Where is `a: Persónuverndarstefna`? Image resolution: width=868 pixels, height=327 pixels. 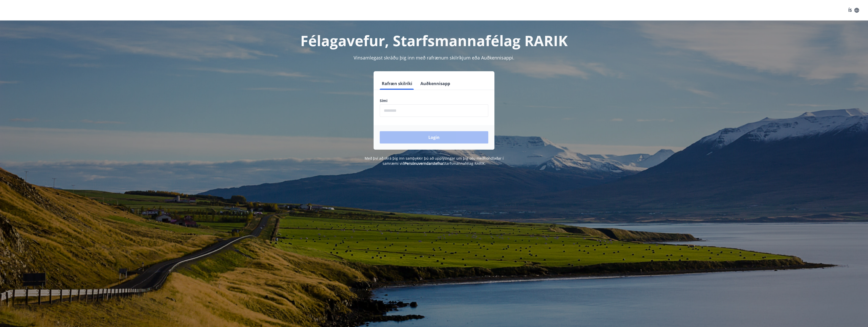
a: Persónuverndarstefna is located at coordinates (424, 164).